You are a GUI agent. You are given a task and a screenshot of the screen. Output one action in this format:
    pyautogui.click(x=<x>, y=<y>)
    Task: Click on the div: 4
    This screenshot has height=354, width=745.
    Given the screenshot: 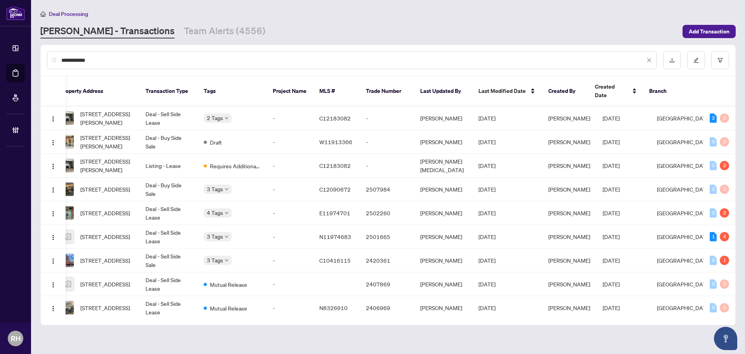 What is the action you would take?
    pyautogui.click(x=725, y=236)
    